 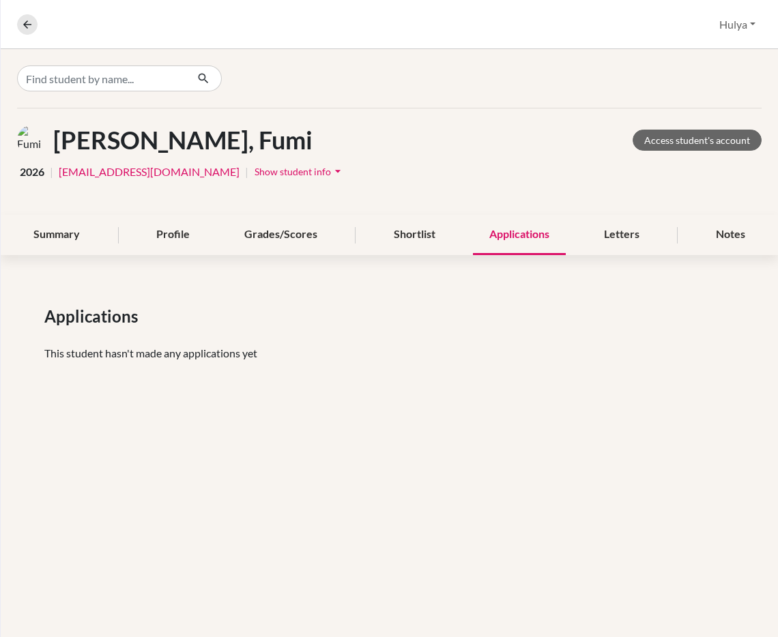 What do you see at coordinates (338, 171) in the screenshot?
I see `i: arrow_drop_down` at bounding box center [338, 171].